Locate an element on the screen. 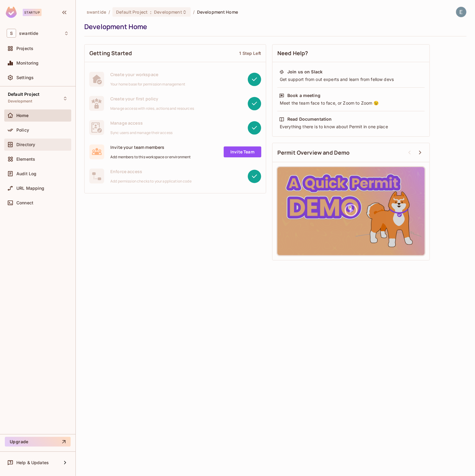 The height and width of the screenshot is (476, 475). span: Connect is located at coordinates (25, 203).